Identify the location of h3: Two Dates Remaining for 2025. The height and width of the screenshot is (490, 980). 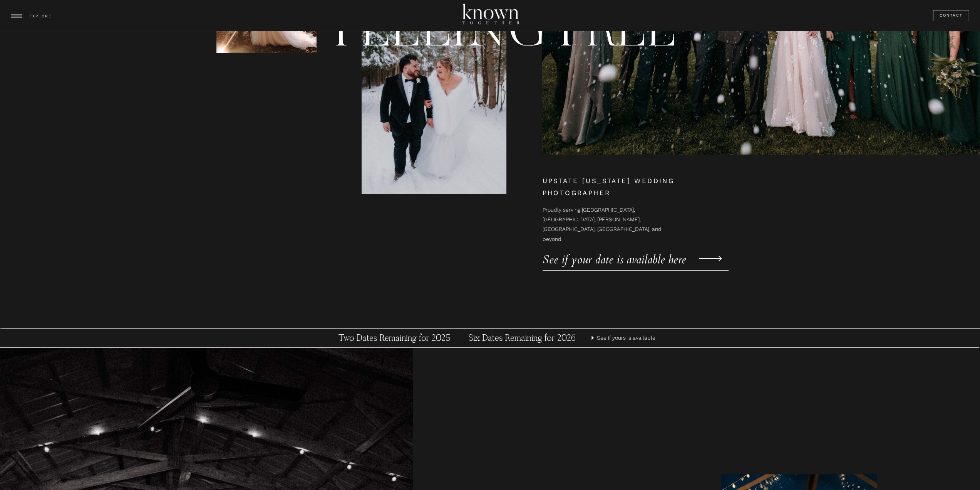
(395, 338).